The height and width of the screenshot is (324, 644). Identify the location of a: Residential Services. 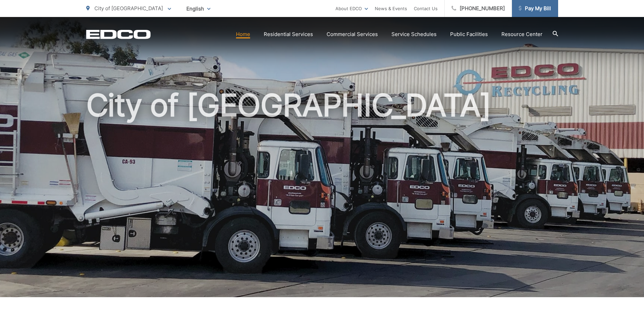
(288, 35).